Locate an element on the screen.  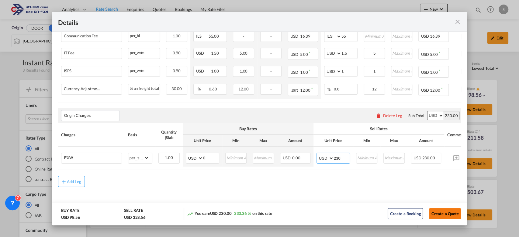
th: Comments is located at coordinates (456, 135).